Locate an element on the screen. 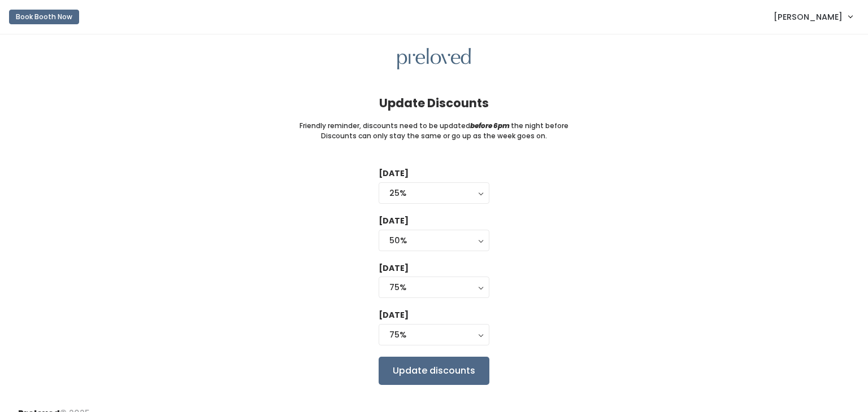 Image resolution: width=868 pixels, height=412 pixels. div: 25% is located at coordinates (434, 193).